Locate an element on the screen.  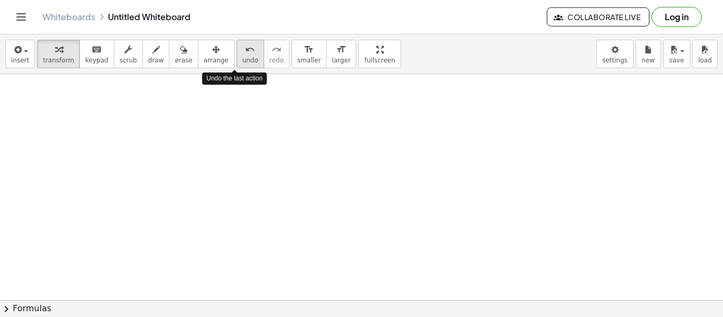
button: Toggle navigation is located at coordinates (21, 17).